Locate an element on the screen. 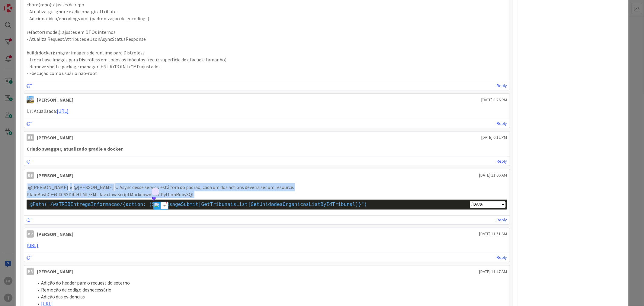 The image size is (644, 306). p: PlainBashC++C#CSSDiffHTML/XMLJavaJavaScriptMarkdownPHPPythonRubySQL is located at coordinates (267, 194).